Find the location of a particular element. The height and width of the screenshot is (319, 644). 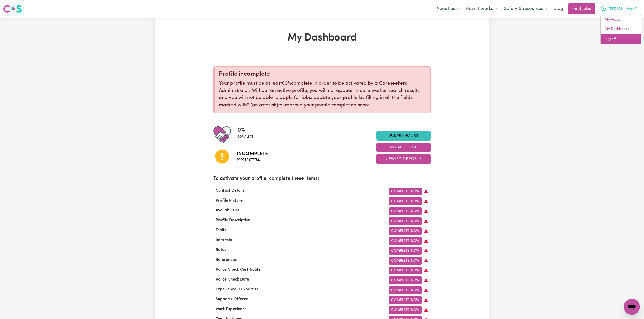

span: Police Check Certificate is located at coordinates (238, 270).